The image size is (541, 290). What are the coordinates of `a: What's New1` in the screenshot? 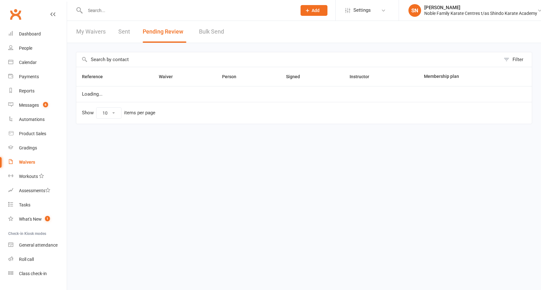 It's located at (37, 219).